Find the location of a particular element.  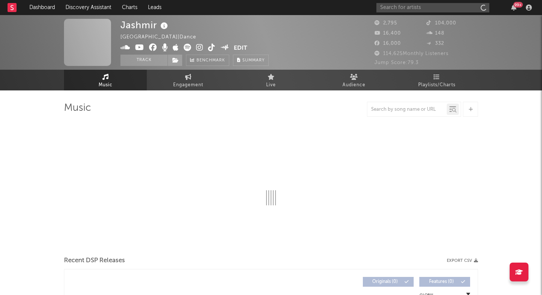

button: Originals(0) is located at coordinates (388, 281).